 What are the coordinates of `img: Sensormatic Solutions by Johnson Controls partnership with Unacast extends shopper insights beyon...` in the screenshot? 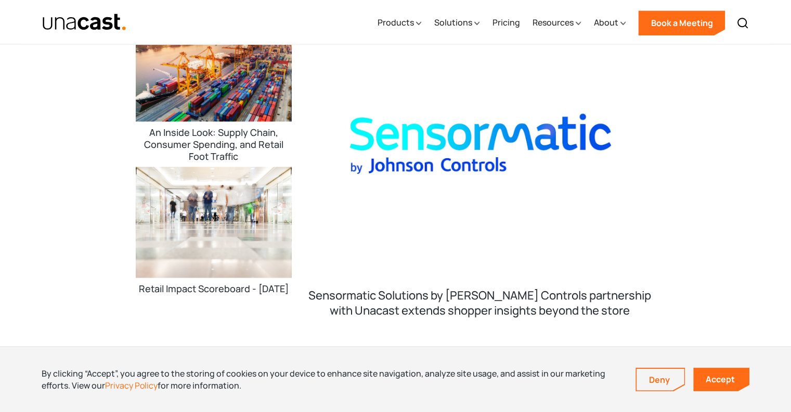 It's located at (480, 144).